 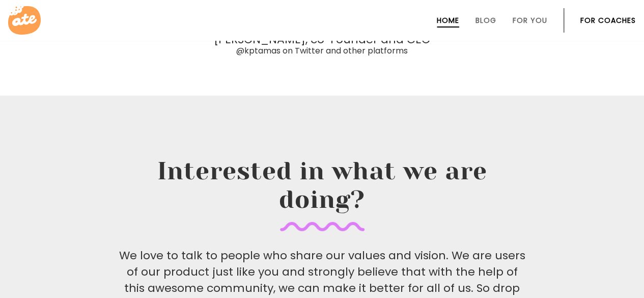 I want to click on span: @kptamas on Twitter and other platforms, so click(x=322, y=50).